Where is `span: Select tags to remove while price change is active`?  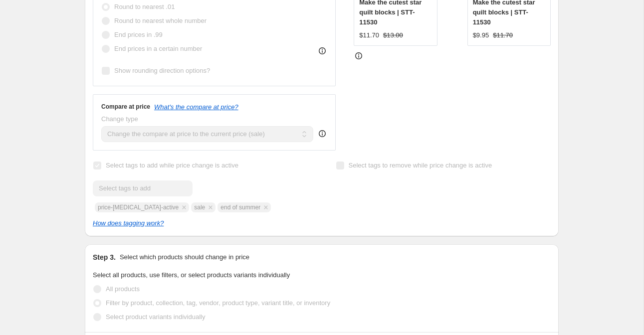 span: Select tags to remove while price change is active is located at coordinates (421, 165).